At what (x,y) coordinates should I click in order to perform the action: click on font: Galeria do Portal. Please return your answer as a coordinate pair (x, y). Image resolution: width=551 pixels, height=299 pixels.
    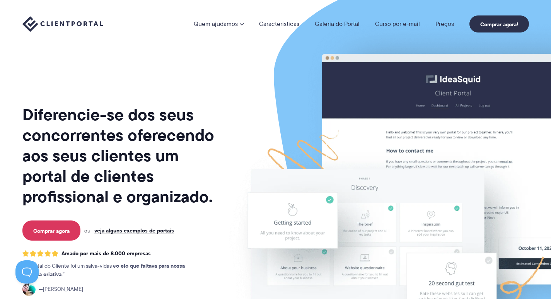
    Looking at the image, I should click on (337, 24).